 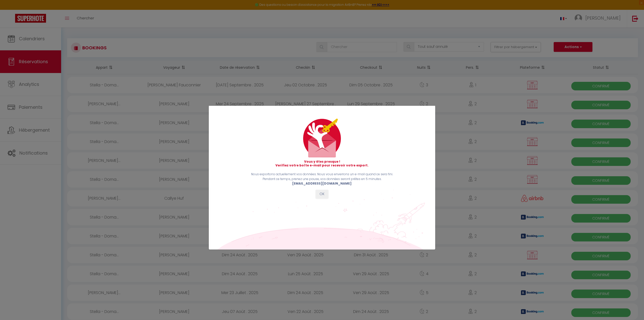 What do you see at coordinates (322, 174) in the screenshot?
I see `p: Nous exportons actuellement vos données. Nous vous enverrons un e-mail quand ce sera fini.` at bounding box center [322, 174].